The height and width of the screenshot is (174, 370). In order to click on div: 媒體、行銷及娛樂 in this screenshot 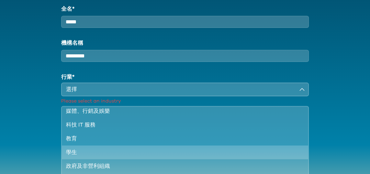, I will do `click(181, 111)`.